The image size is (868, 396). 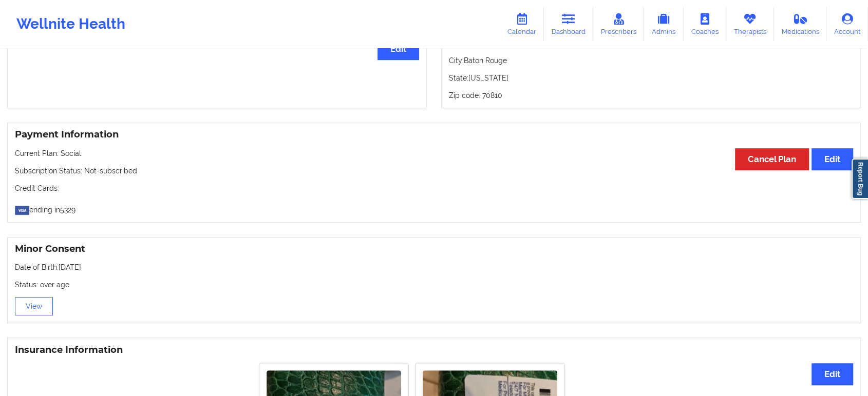 What do you see at coordinates (772, 159) in the screenshot?
I see `button: Cancel Plan` at bounding box center [772, 159].